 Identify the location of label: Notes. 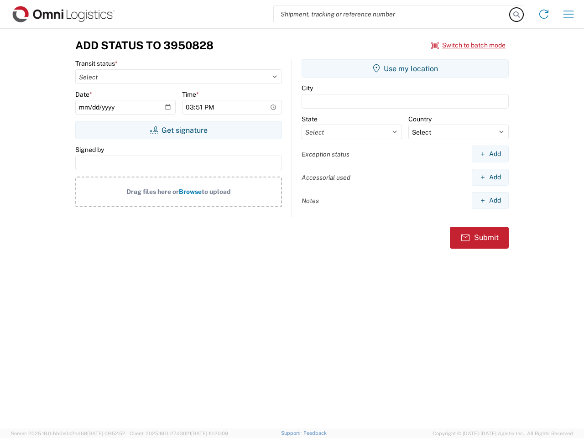
(310, 201).